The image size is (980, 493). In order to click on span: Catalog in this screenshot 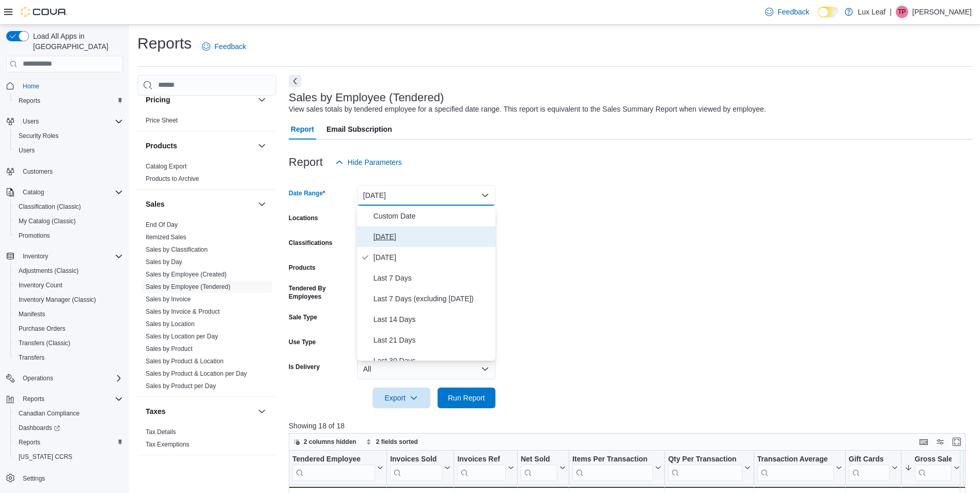, I will do `click(33, 192)`.